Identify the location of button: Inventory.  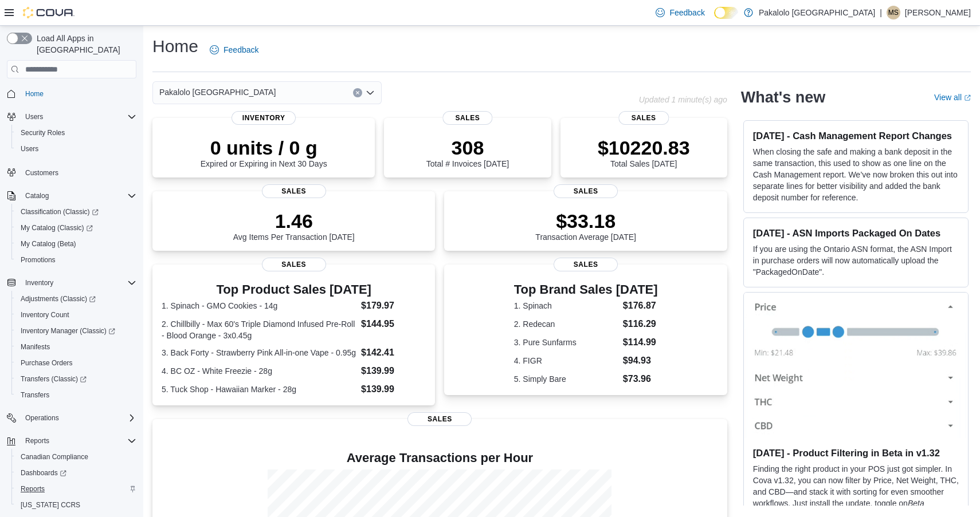
(72, 283).